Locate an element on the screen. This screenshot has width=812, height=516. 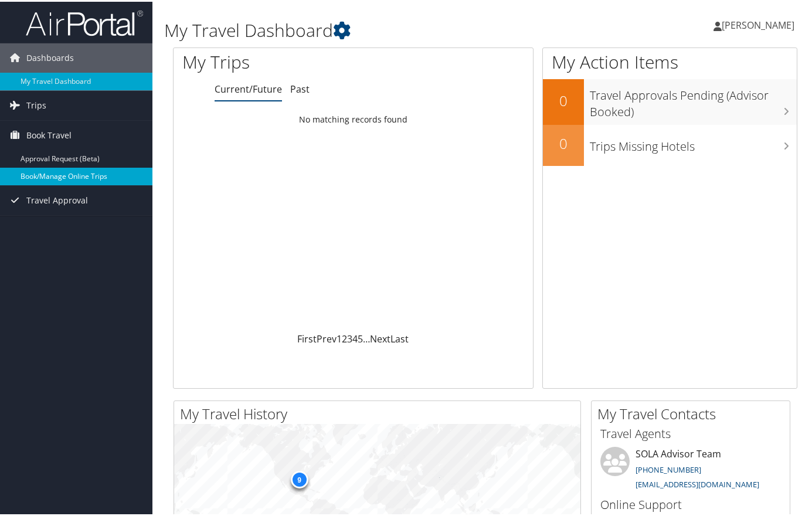
a: 0Travel Approvals Pending (Advisor Booked) is located at coordinates (669, 100).